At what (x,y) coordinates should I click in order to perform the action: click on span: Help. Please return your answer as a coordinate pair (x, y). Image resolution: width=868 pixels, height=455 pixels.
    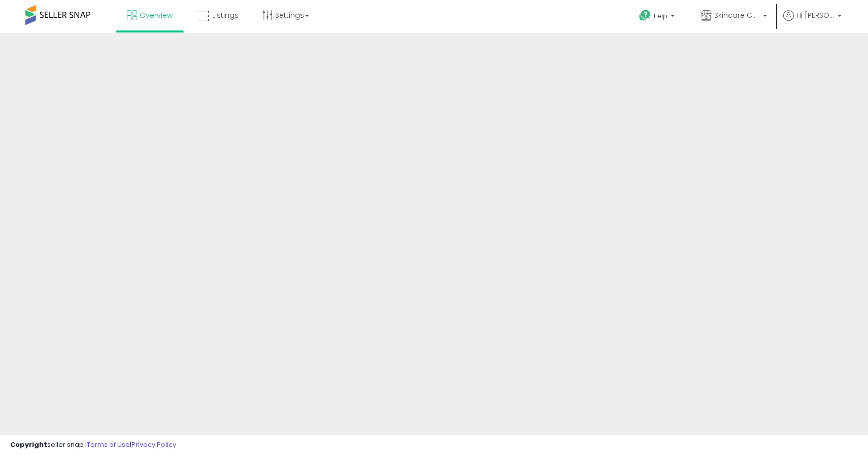
    Looking at the image, I should click on (661, 16).